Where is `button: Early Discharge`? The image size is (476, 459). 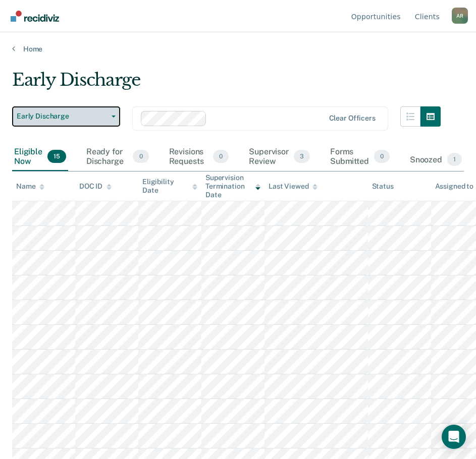
button: Early Discharge is located at coordinates (66, 117).